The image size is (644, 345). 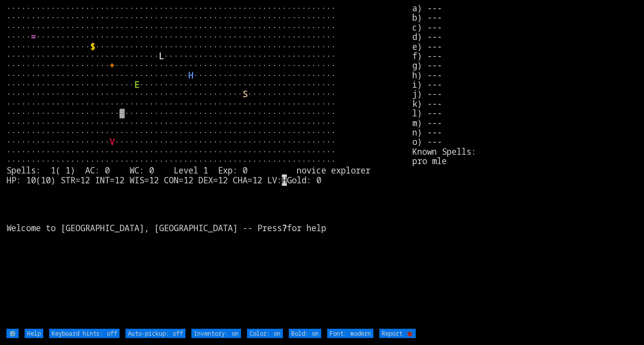 I want to click on font: L, so click(x=161, y=56).